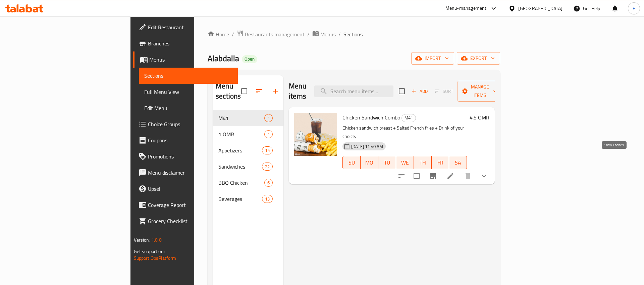 The height and width of the screenshot is (285, 644). I want to click on div: Sandwiches, so click(240, 166).